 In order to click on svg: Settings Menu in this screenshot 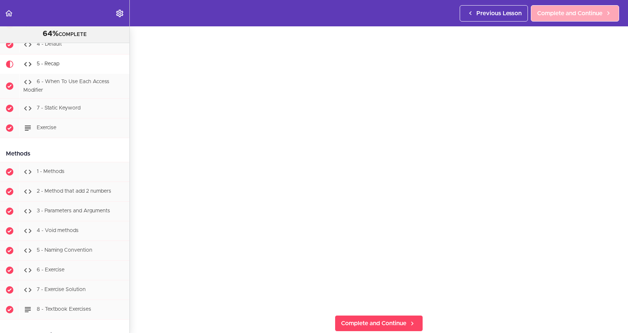, I will do `click(120, 13)`.